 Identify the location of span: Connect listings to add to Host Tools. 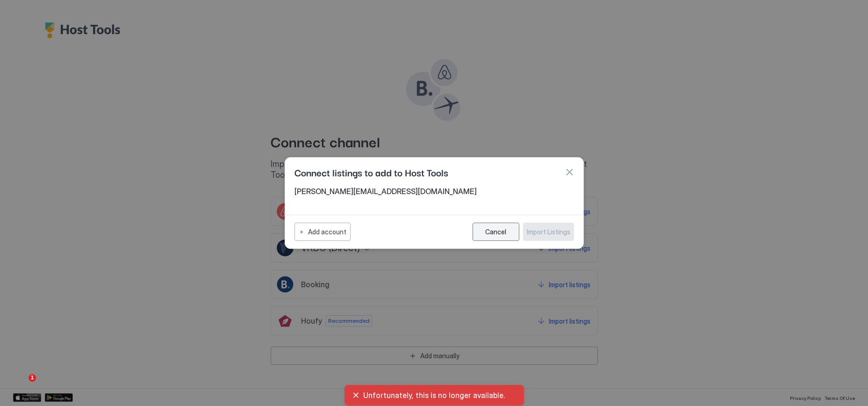
(371, 172).